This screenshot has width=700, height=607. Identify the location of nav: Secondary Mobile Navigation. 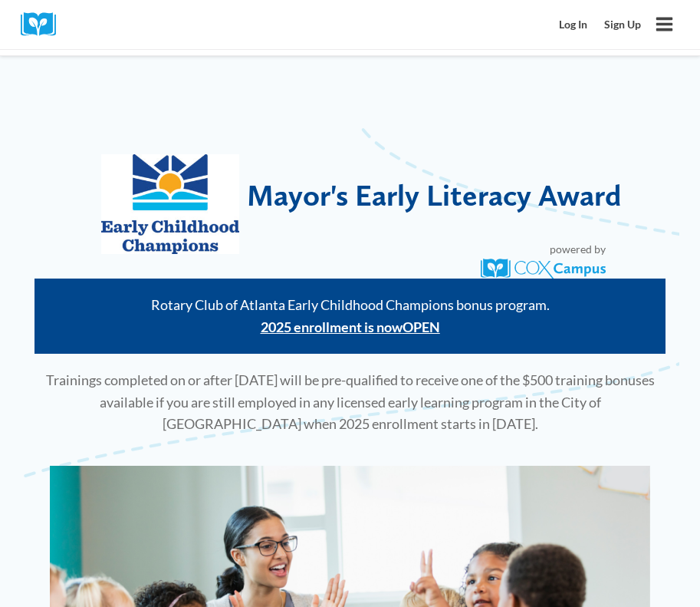
(600, 25).